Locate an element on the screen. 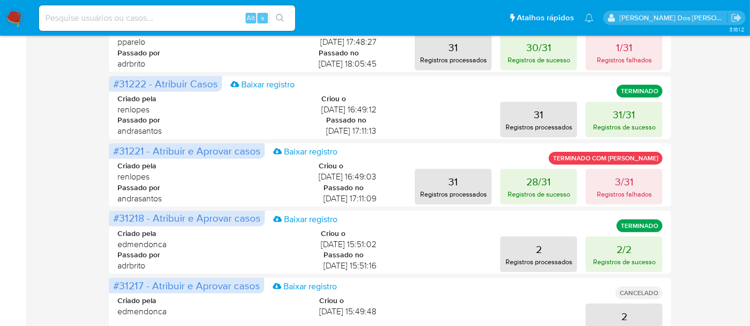 This screenshot has height=326, width=750. input: Pesquise usuários ou casos... is located at coordinates (167, 18).